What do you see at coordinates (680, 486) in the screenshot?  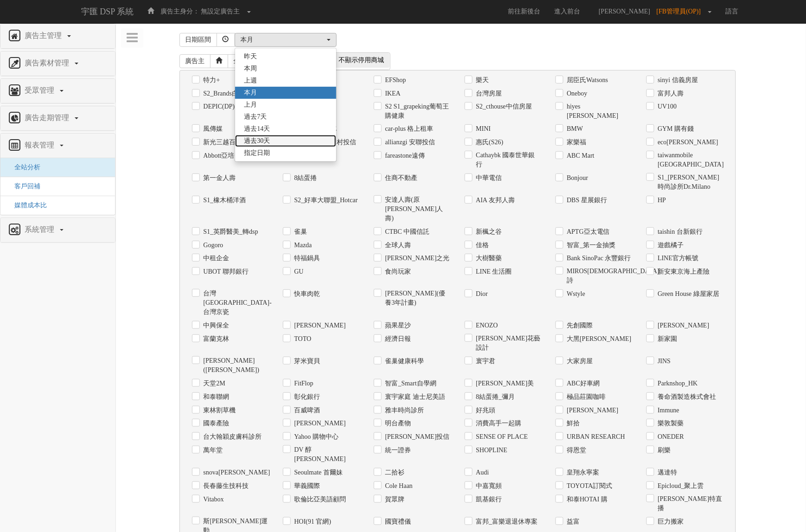 I see `label: Epicloud_聚上雲` at bounding box center [680, 486].